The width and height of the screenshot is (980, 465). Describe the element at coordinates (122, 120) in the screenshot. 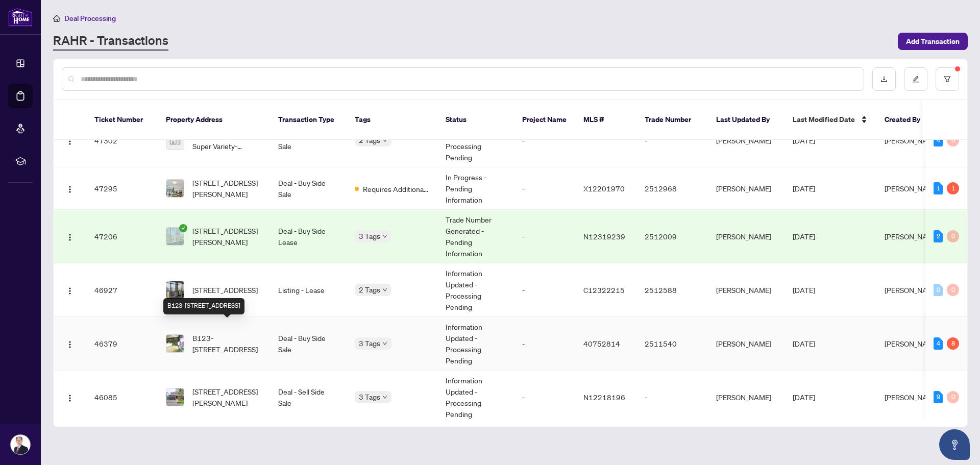

I see `th: Ticket Number` at that location.